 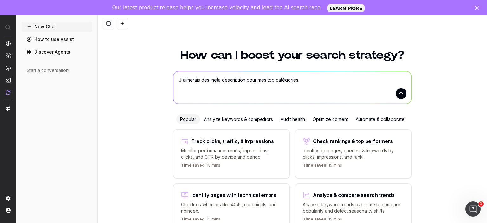 I want to click on img: Assist, so click(x=8, y=92).